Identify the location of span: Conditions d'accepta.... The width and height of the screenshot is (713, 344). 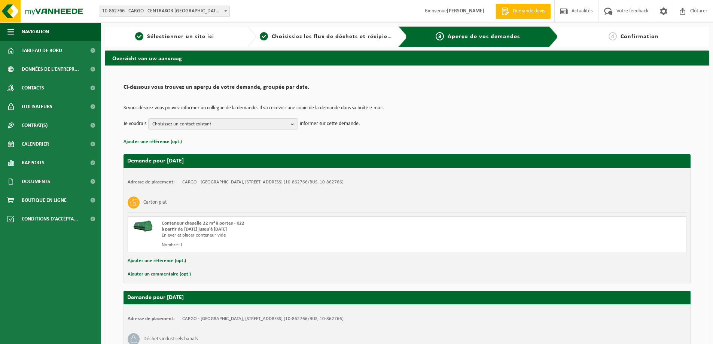
(50, 219).